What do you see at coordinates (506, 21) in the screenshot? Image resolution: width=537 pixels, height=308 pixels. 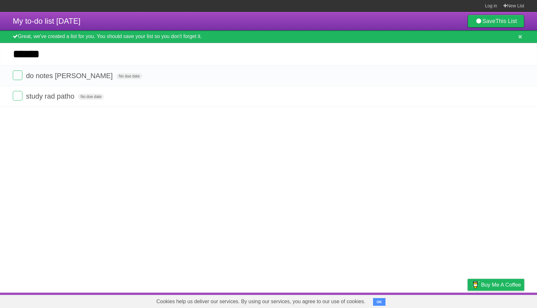 I see `b: This List` at bounding box center [506, 21].